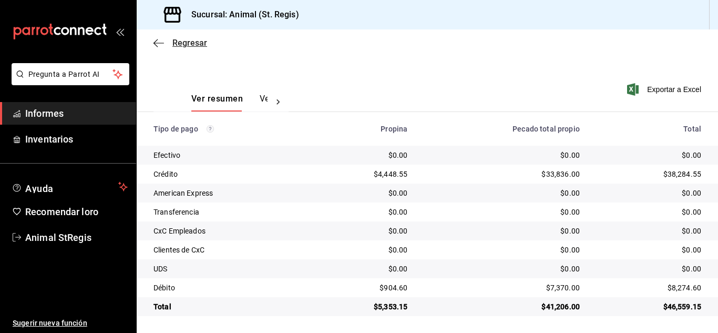 This screenshot has height=333, width=718. I want to click on button: abrir_cajón_menú, so click(120, 32).